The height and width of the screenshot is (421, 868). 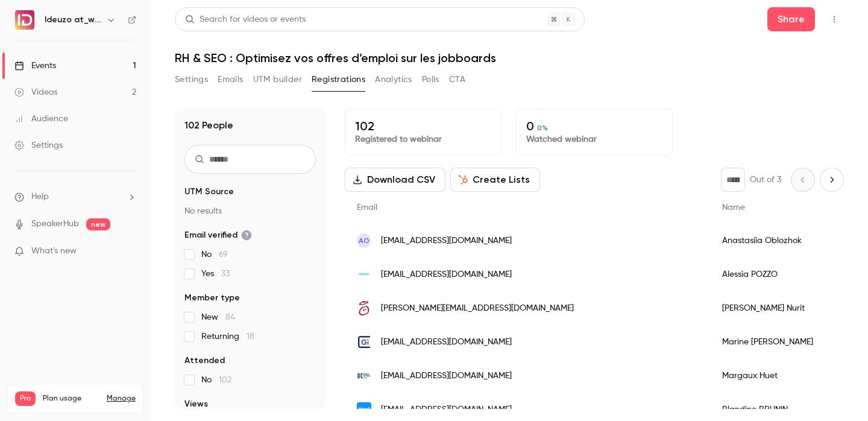 What do you see at coordinates (38, 145) in the screenshot?
I see `div: Settings` at bounding box center [38, 145].